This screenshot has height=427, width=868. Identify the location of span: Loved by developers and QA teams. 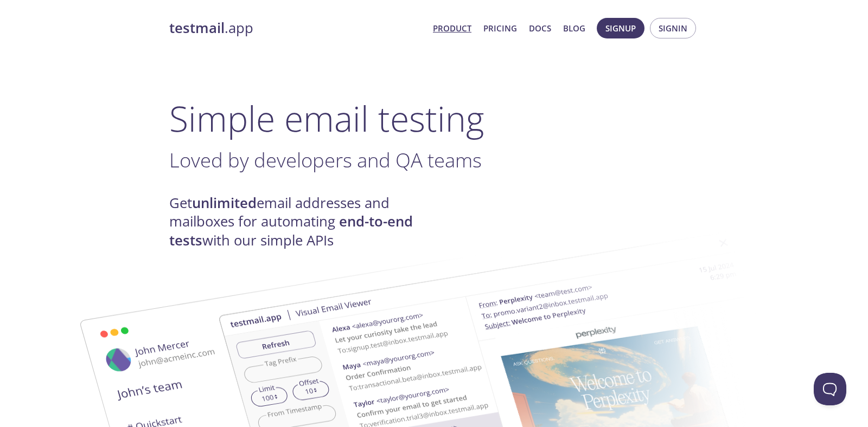
(325, 160).